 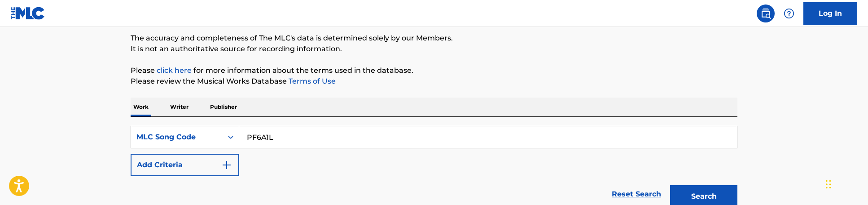 What do you see at coordinates (185, 165) in the screenshot?
I see `button: Add Criteria` at bounding box center [185, 165].